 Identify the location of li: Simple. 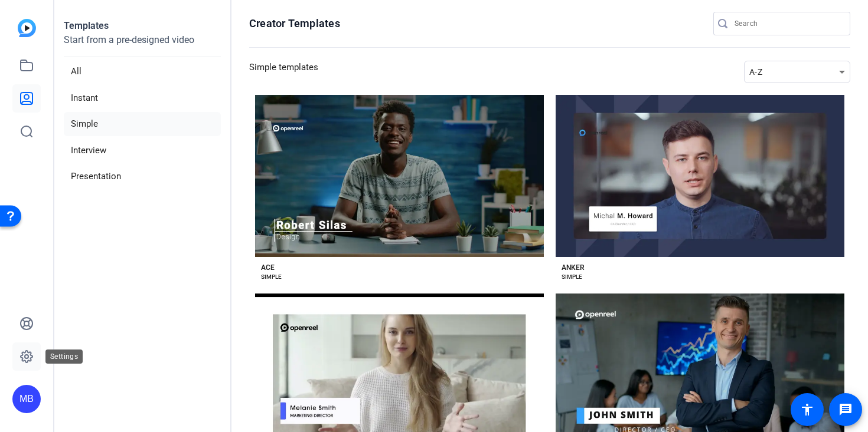
(142, 124).